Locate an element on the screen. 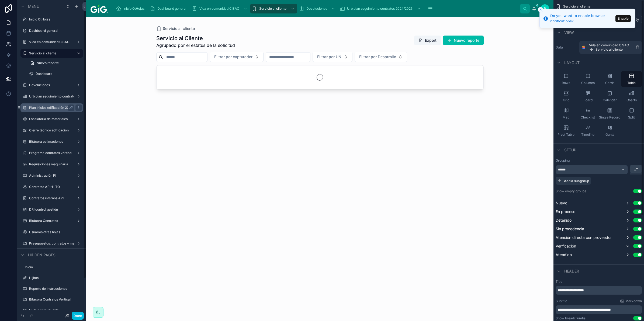 The height and width of the screenshot is (321, 644). span: Atención directa con proveedor is located at coordinates (583, 237).